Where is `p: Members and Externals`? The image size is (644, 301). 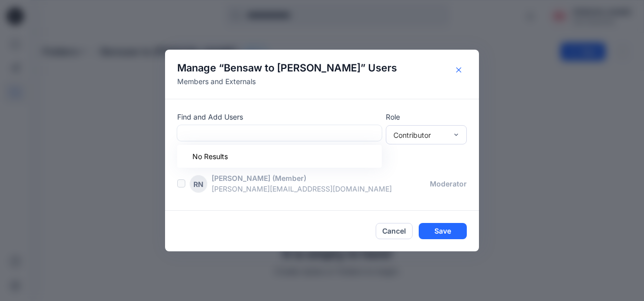 p: Members and Externals is located at coordinates (287, 81).